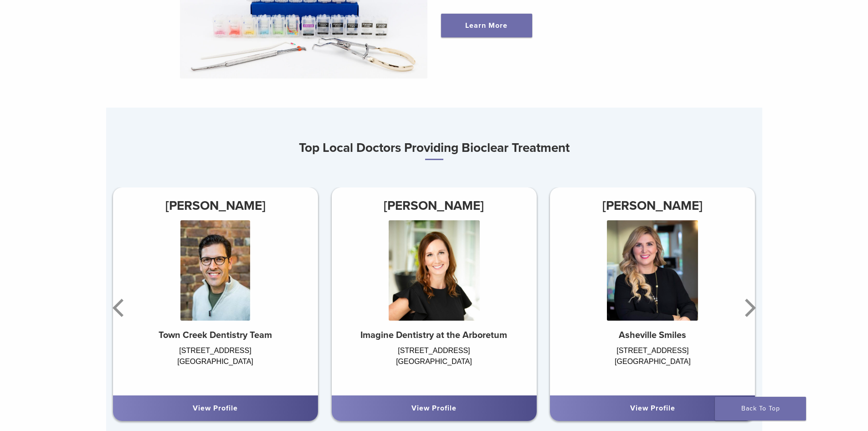 The width and height of the screenshot is (868, 431). What do you see at coordinates (434, 270) in the screenshot?
I see `img: Dr. Ann Coambs` at bounding box center [434, 270].